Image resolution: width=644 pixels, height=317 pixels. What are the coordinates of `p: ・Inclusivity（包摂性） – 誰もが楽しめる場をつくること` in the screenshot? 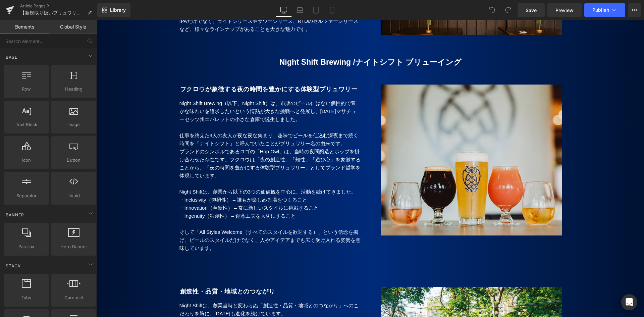 It's located at (173, 180).